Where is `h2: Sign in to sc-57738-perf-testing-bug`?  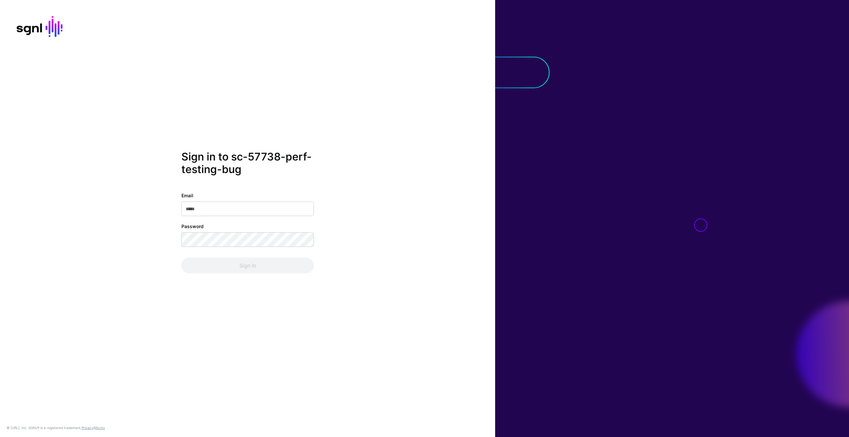
h2: Sign in to sc-57738-perf-testing-bug is located at coordinates (248, 163).